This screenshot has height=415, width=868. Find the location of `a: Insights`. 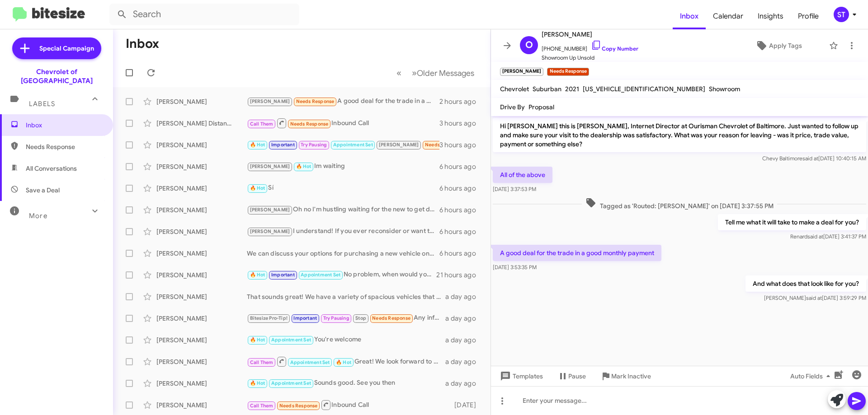

a: Insights is located at coordinates (770, 16).